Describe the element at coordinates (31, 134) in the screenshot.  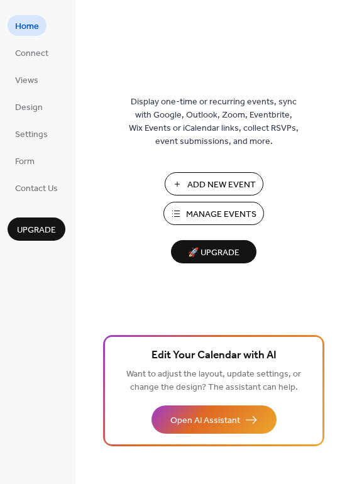
I see `span: Settings` at that location.